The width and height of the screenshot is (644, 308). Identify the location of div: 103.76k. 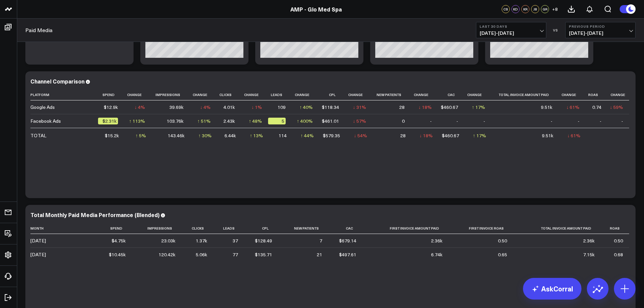
(175, 121).